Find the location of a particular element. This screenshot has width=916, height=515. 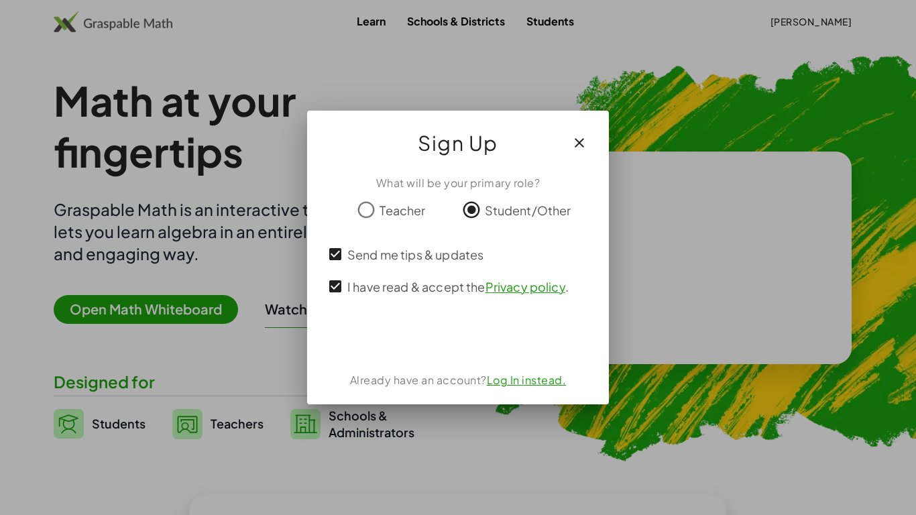

span: Send me tips & updates is located at coordinates (415, 254).